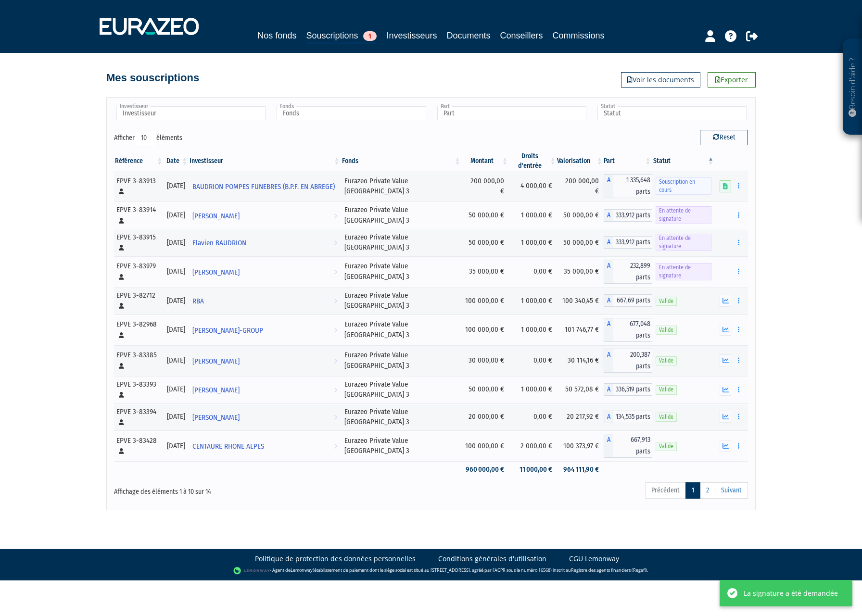 The height and width of the screenshot is (616, 862). What do you see at coordinates (176, 161) in the screenshot?
I see `th: Date: activer pour trier la colonne par ordre croissant` at bounding box center [176, 161].